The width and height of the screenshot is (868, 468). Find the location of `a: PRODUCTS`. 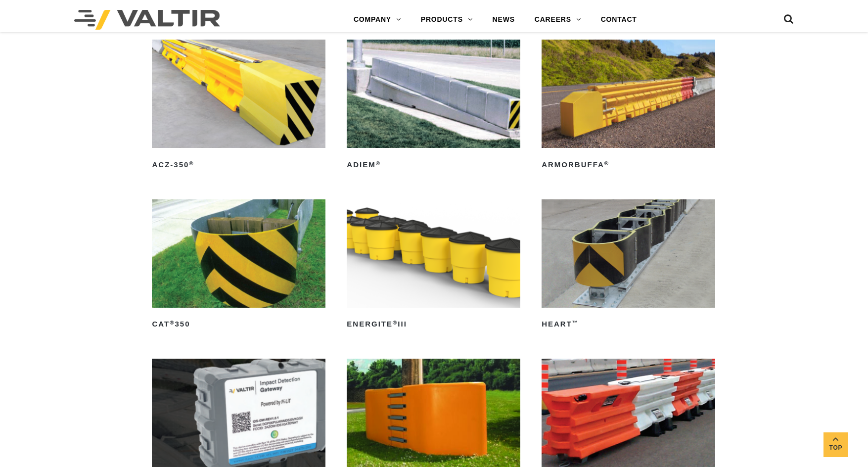

a: PRODUCTS is located at coordinates (446, 19).